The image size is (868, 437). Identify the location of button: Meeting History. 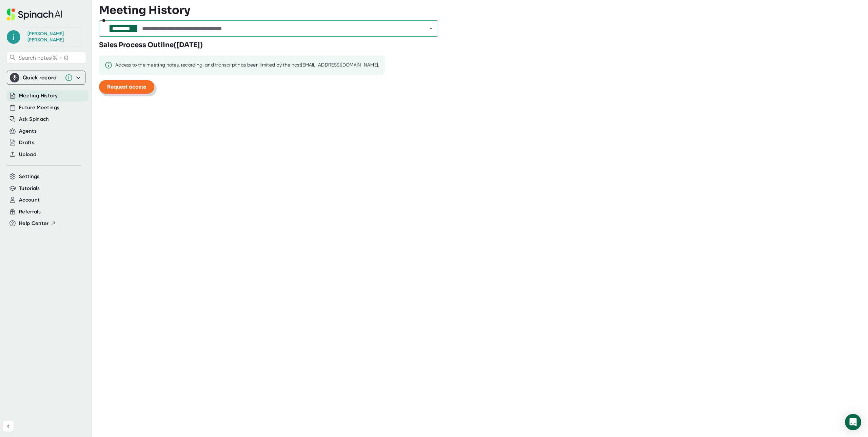
(38, 95).